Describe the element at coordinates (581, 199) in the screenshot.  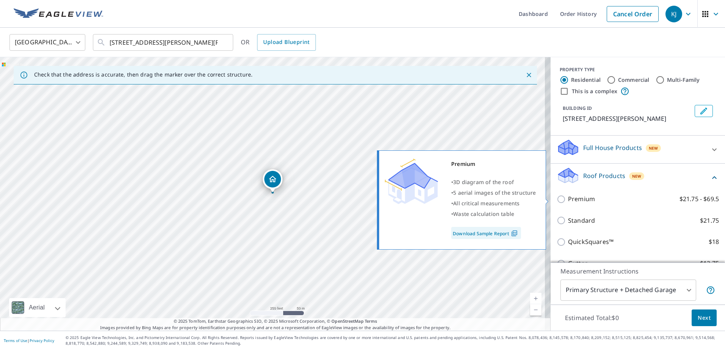
I see `p: Premium` at that location.